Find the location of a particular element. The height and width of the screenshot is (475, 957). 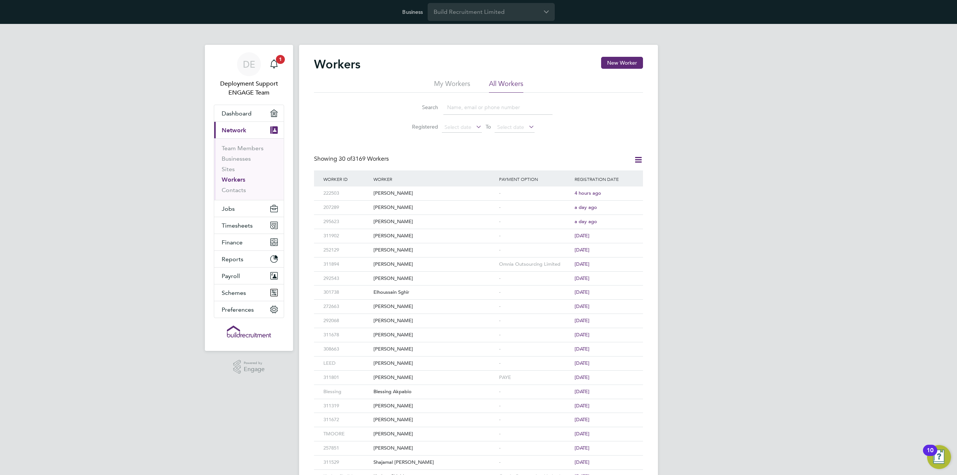

div: 301738 is located at coordinates (347, 292).